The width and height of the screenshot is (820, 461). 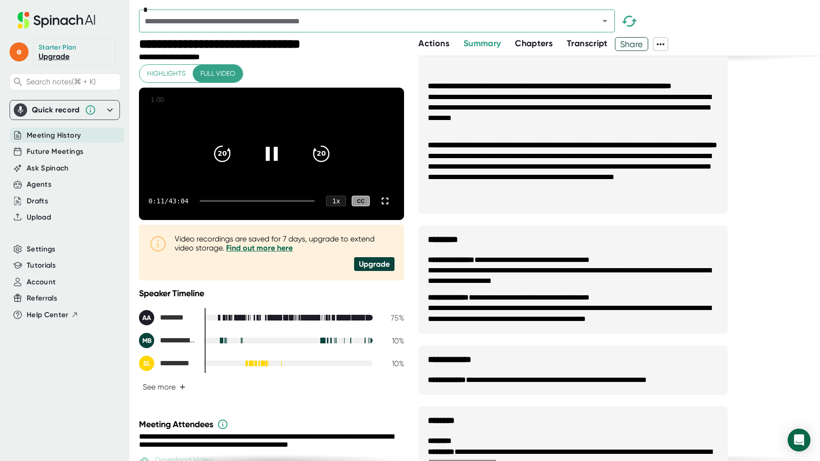 What do you see at coordinates (271, 293) in the screenshot?
I see `div: Speaker Timeline` at bounding box center [271, 293].